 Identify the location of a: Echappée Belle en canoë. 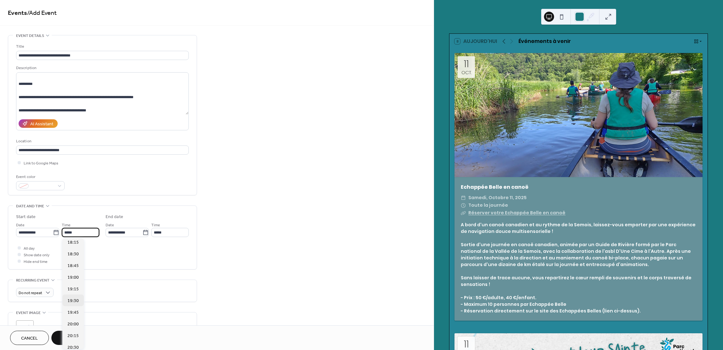
(495, 187).